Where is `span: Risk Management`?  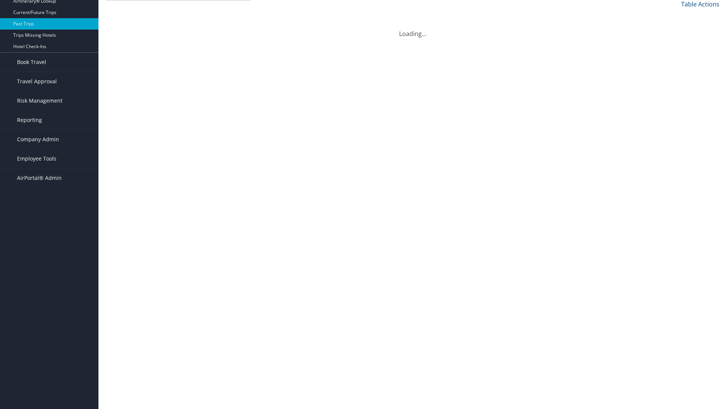
span: Risk Management is located at coordinates (40, 101).